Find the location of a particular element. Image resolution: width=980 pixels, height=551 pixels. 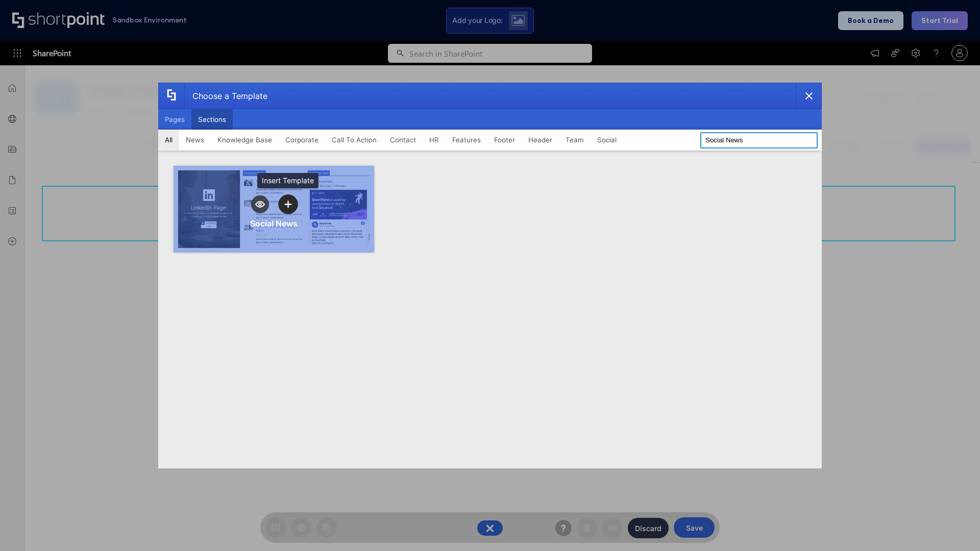

button: Header is located at coordinates (540, 140).